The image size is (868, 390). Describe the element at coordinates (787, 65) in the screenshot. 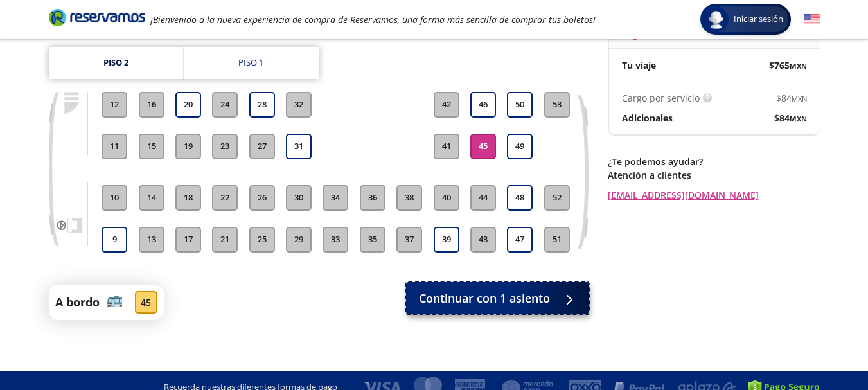

I see `span: $ 765` at that location.